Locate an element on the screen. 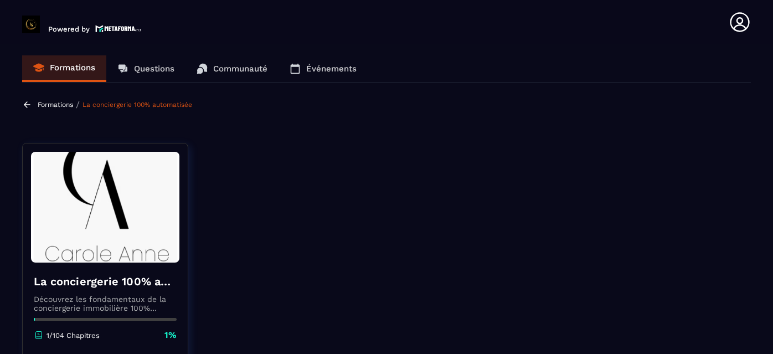  h4: La conciergerie 100% automatisée is located at coordinates (105, 281).